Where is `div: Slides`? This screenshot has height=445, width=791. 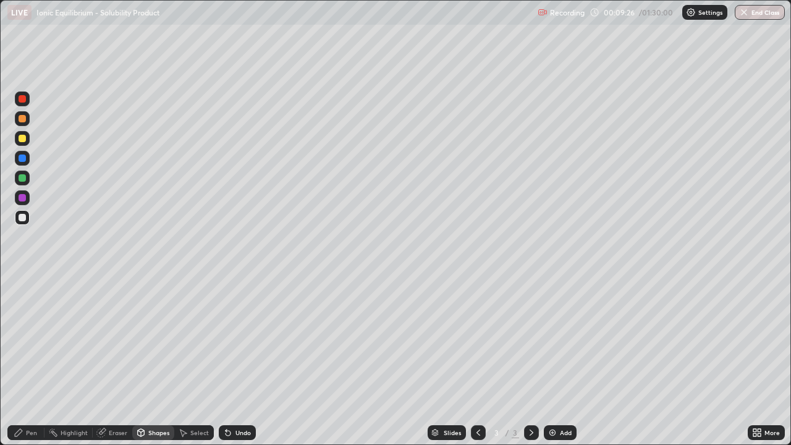 div: Slides is located at coordinates (452, 433).